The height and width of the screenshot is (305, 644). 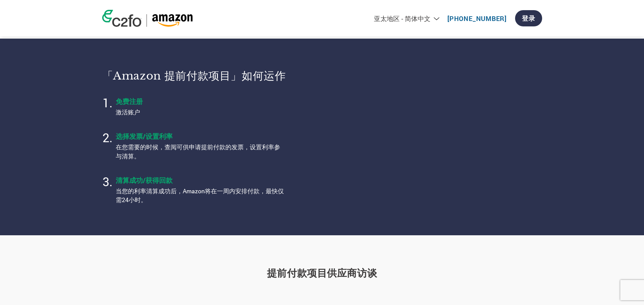 I want to click on img: c2fo logo, so click(x=122, y=18).